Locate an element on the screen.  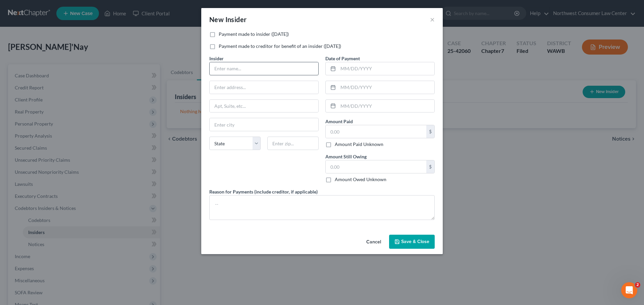
span: New is located at coordinates (216, 19).